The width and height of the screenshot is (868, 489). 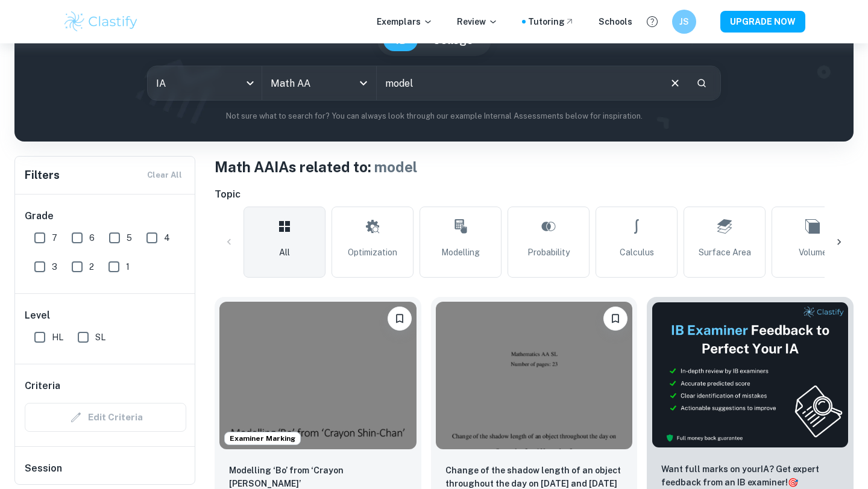 I want to click on span: 6, so click(x=92, y=238).